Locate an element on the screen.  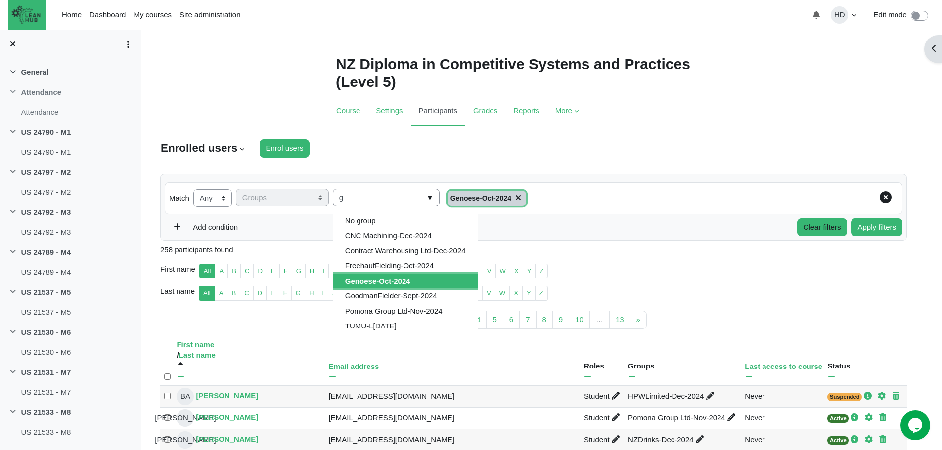
a: G is located at coordinates (299, 271).